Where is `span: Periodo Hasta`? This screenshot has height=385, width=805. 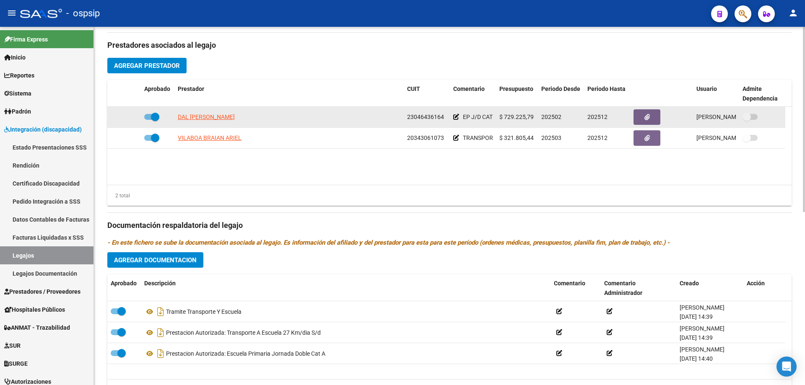
span: Periodo Hasta is located at coordinates (606, 89).